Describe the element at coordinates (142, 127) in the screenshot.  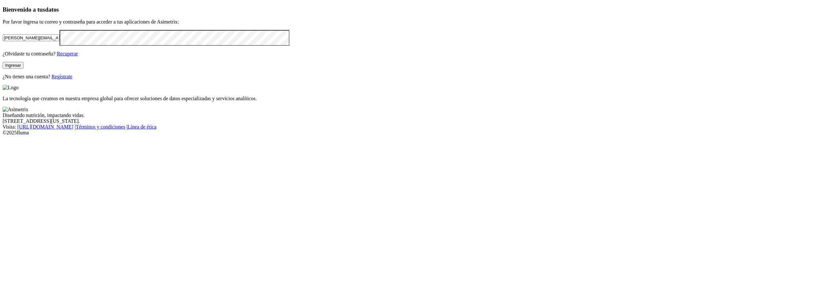
I see `a: Línea de ética` at that location.